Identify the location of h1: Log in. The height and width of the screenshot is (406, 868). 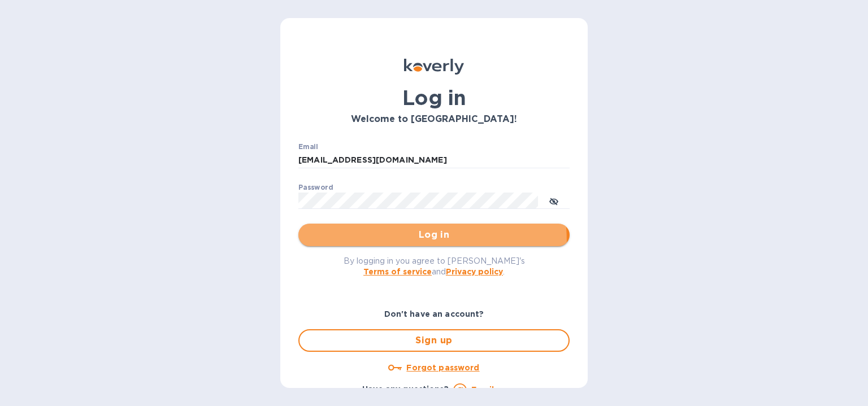
(434, 97).